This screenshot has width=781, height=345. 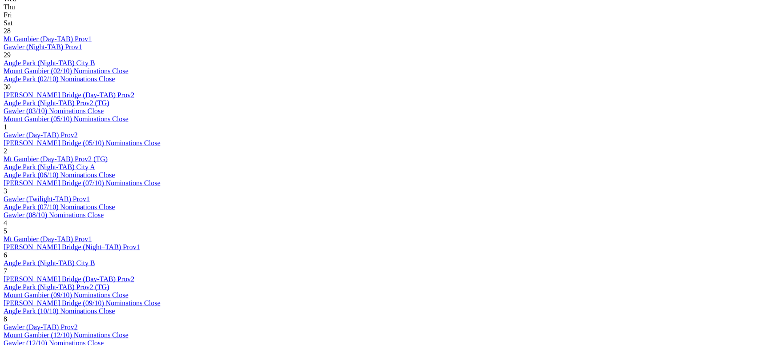 What do you see at coordinates (5, 223) in the screenshot?
I see `span: 4` at bounding box center [5, 223].